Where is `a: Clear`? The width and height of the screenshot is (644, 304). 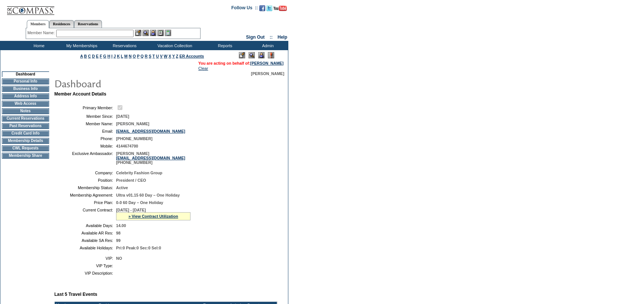
a: Clear is located at coordinates (203, 68).